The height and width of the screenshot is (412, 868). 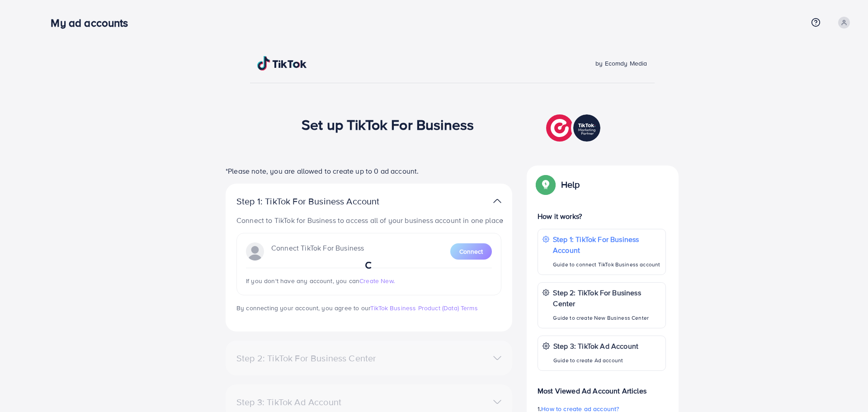 What do you see at coordinates (546, 185) in the screenshot?
I see `img: Popup guide` at bounding box center [546, 185].